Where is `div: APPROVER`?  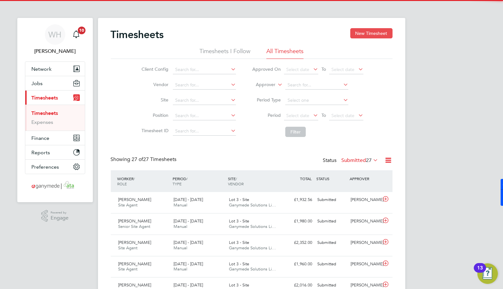
div: APPROVER is located at coordinates (364, 179).